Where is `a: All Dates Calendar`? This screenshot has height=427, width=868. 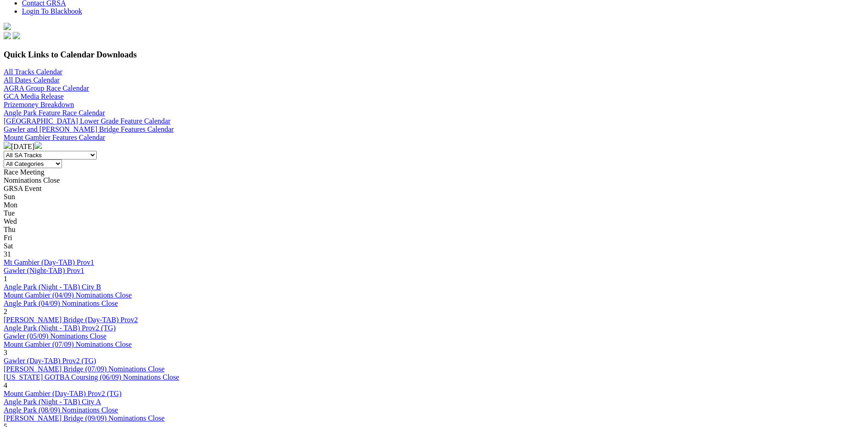
a: All Dates Calendar is located at coordinates (31, 80).